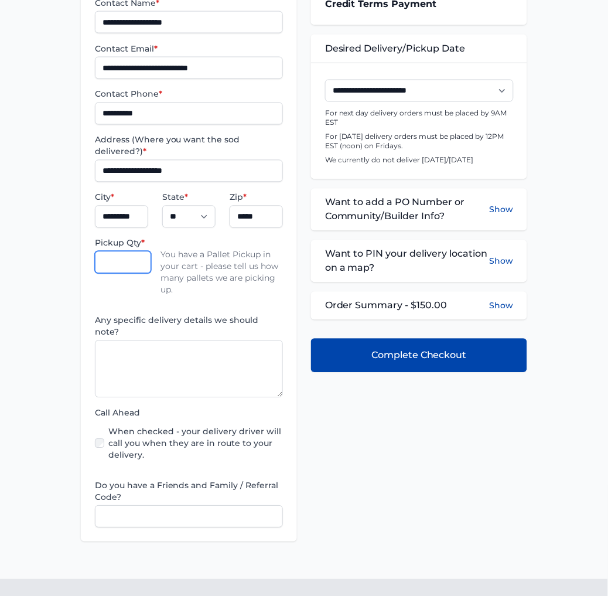 Image resolution: width=608 pixels, height=596 pixels. I want to click on div: Desired Delivery/Pickup Date, so click(419, 49).